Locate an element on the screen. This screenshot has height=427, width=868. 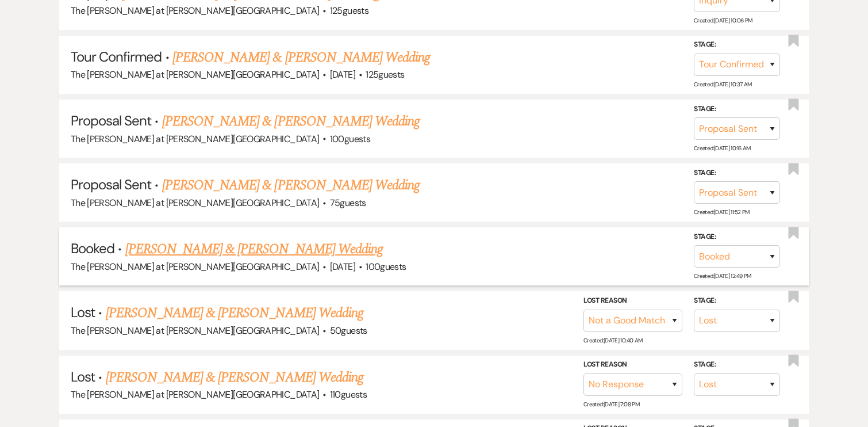
span: 110 guests is located at coordinates (349, 394).